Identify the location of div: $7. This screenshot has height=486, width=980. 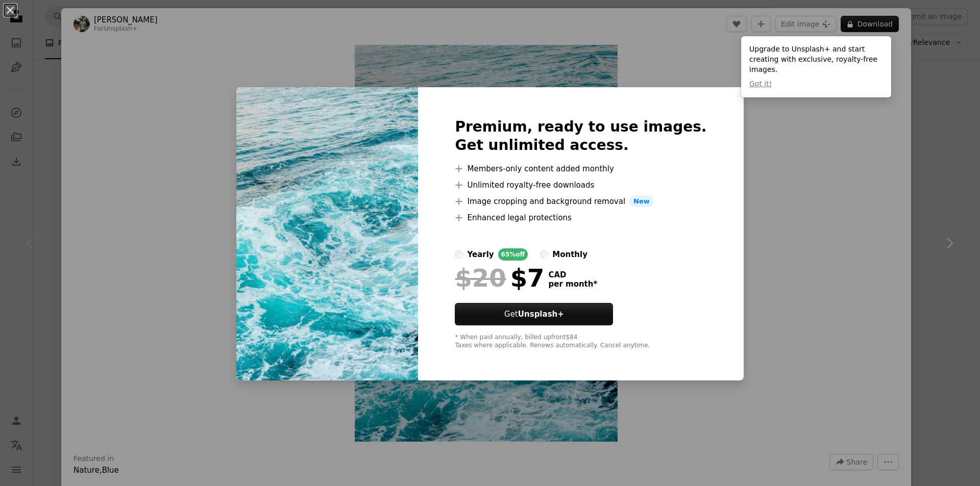
(499, 278).